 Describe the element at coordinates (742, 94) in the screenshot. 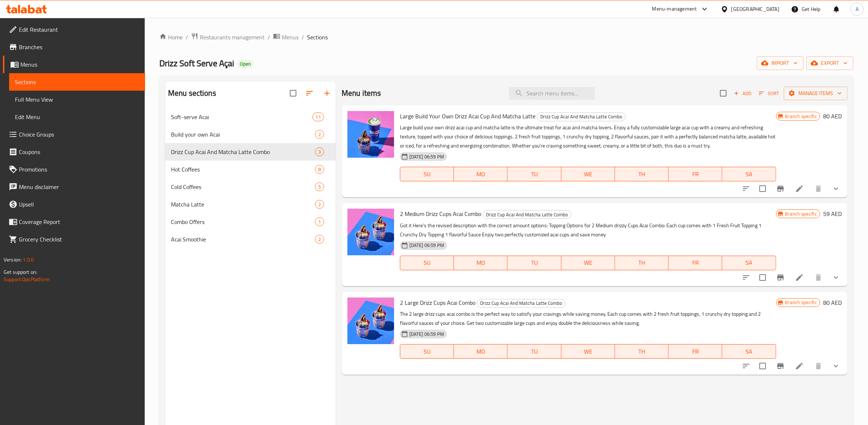

I see `button: Add` at that location.